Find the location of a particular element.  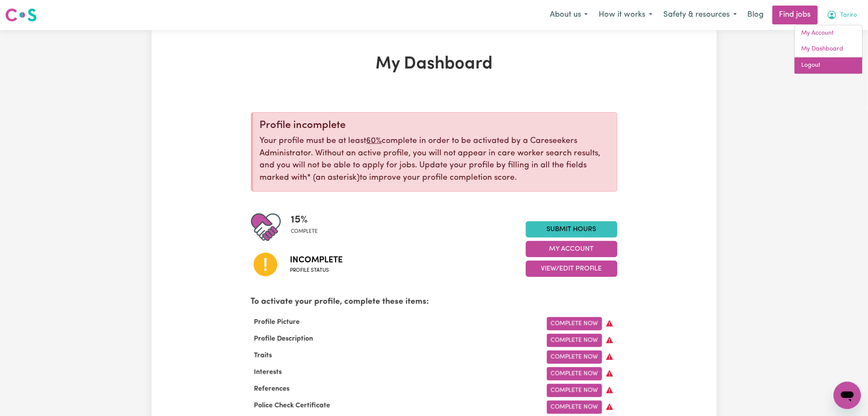

span: References is located at coordinates (272, 389).